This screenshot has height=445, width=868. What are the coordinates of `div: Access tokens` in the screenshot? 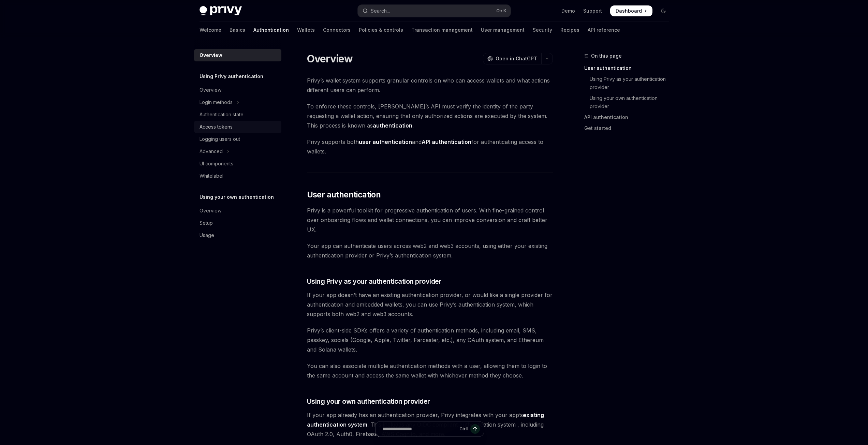 It's located at (216, 127).